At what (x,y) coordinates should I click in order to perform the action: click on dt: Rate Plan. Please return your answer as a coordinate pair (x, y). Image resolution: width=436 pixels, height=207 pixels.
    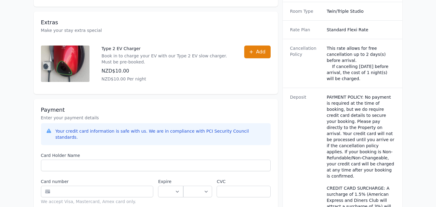
    Looking at the image, I should click on (306, 30).